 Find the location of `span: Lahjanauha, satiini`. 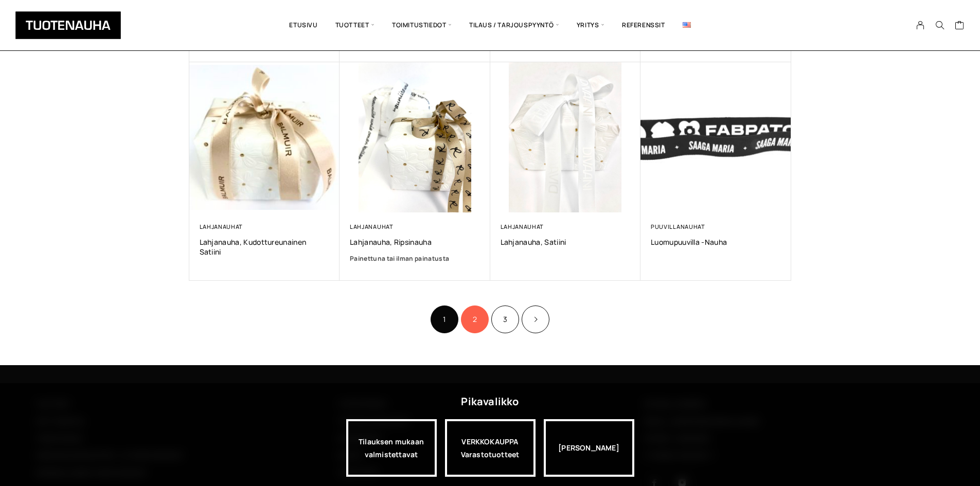

span: Lahjanauha, satiini is located at coordinates (565, 242).